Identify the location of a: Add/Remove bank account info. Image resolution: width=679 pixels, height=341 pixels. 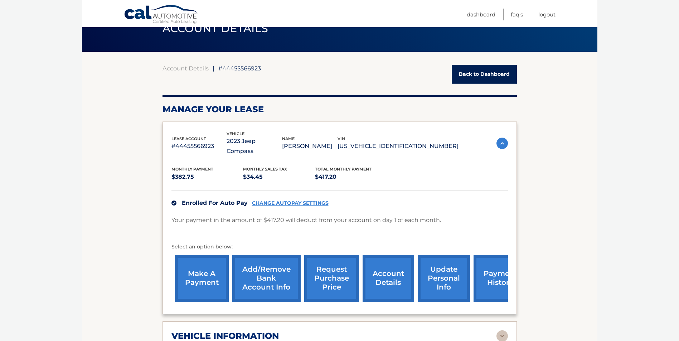
(266, 278).